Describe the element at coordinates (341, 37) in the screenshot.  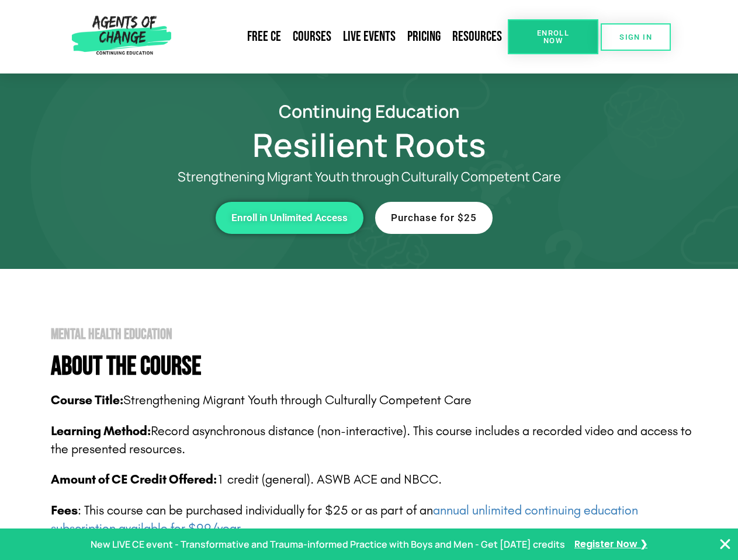
I see `nav: Menu` at that location.